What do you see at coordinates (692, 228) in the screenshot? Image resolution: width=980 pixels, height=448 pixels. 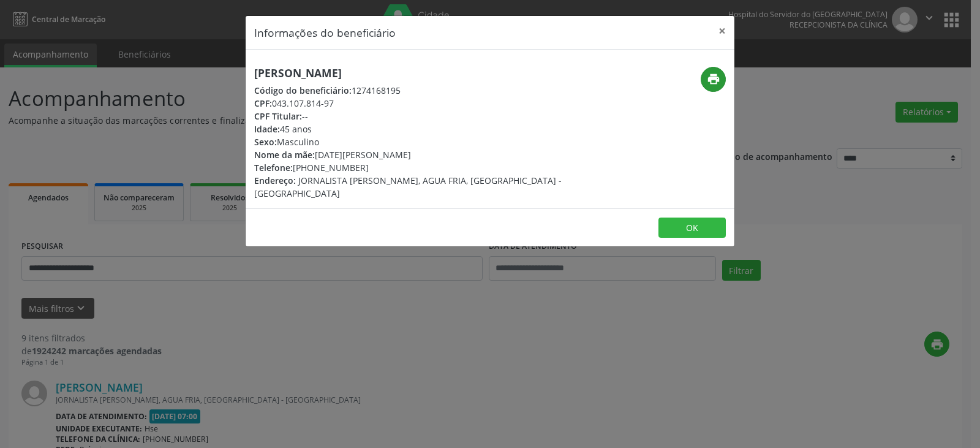 I see `button: OK` at bounding box center [692, 228].